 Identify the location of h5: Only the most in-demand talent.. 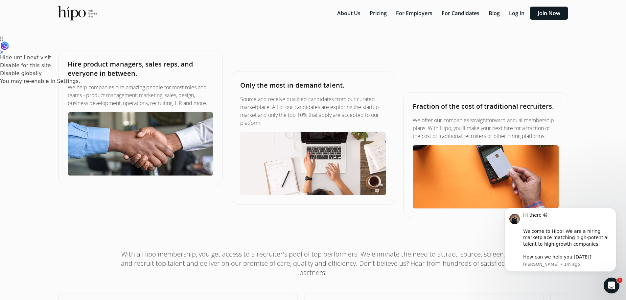
(313, 85).